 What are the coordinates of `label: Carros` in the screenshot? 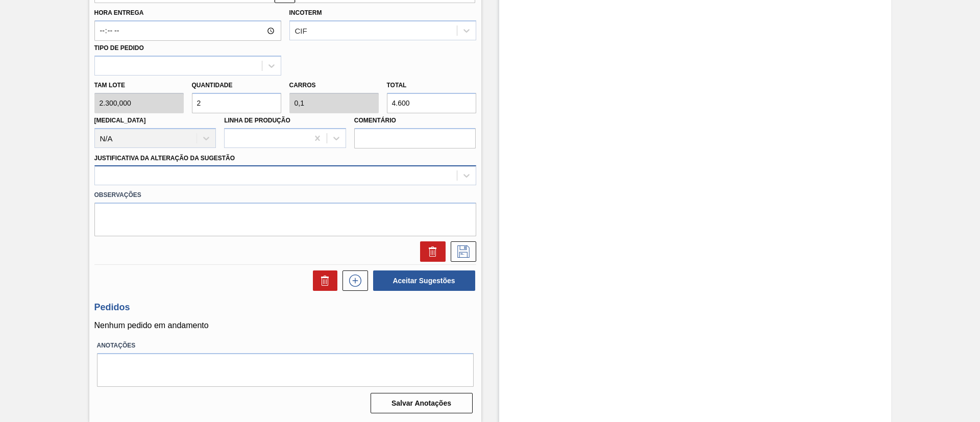 It's located at (303, 85).